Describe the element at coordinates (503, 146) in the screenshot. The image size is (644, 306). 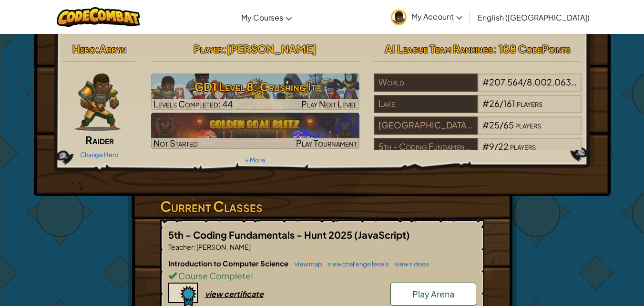
I see `span: 22` at that location.